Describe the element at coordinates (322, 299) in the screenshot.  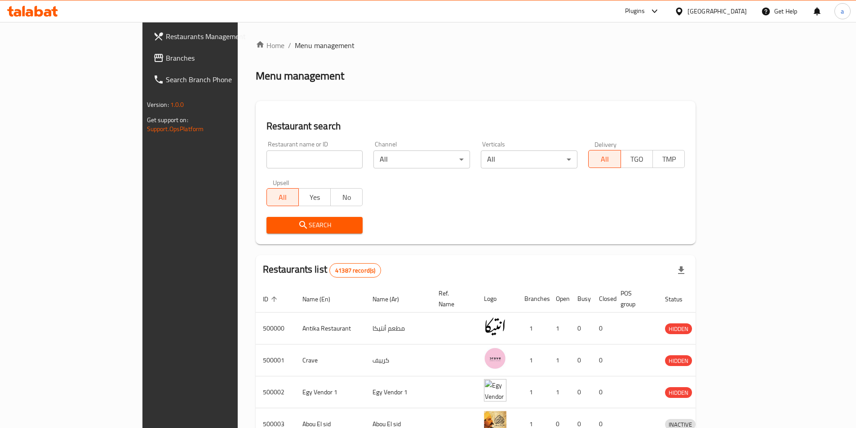
I see `span: Name (En)` at that location.